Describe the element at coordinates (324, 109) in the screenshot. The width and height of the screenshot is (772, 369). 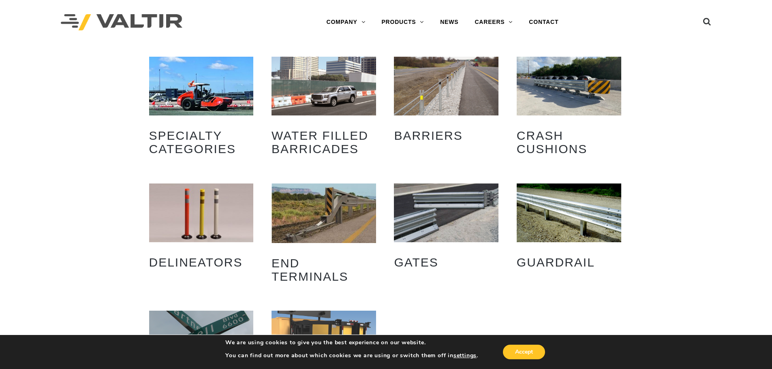
I see `a: Visit product category Water Filled Barricades` at that location.